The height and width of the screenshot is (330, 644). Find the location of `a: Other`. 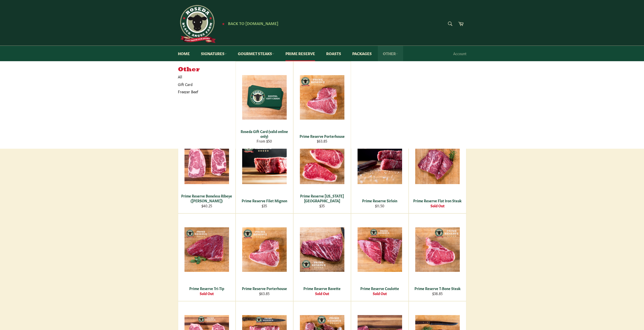

a: Other is located at coordinates (391, 53).